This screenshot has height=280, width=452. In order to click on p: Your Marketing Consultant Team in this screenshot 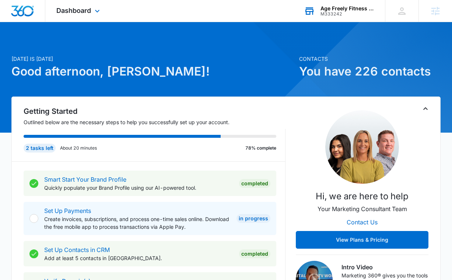, I will do `click(362, 209)`.